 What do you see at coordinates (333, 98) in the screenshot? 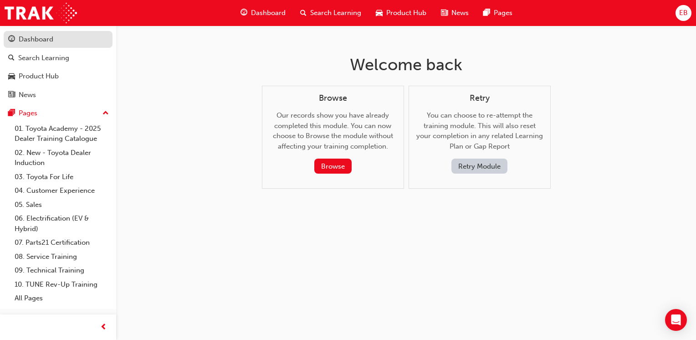
I see `h4: Browse` at bounding box center [333, 98].